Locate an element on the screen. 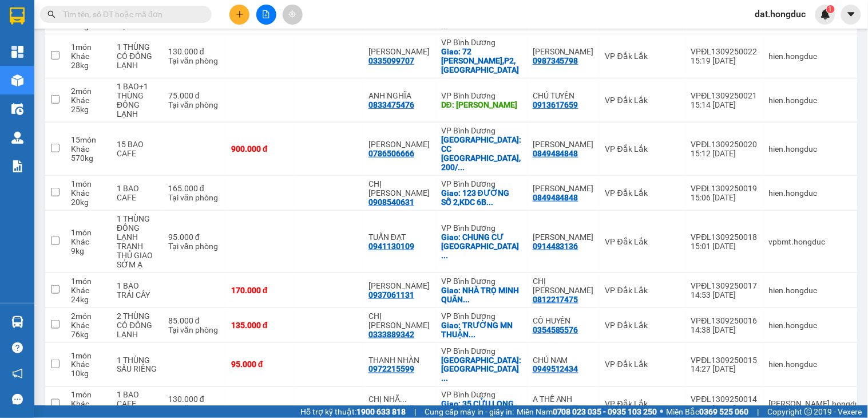 The image size is (868, 418). input: Tìm tên, số ĐT hoặc mã đơn is located at coordinates (130, 14).